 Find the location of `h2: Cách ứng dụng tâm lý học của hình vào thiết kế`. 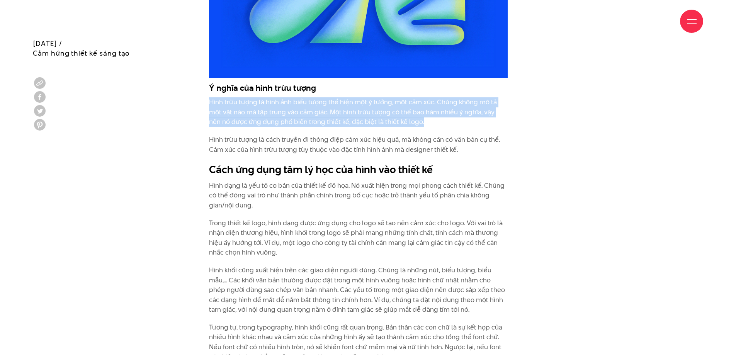

h2: Cách ứng dụng tâm lý học của hình vào thiết kế is located at coordinates (358, 170).